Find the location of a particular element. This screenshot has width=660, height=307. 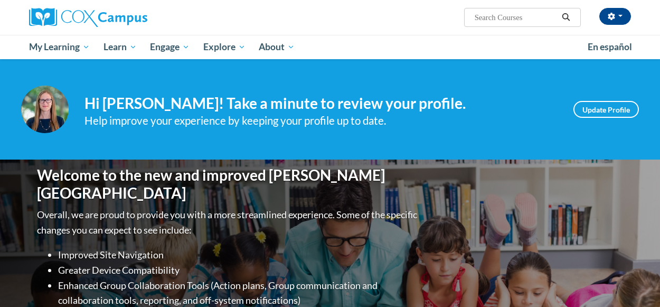

a: My Learning is located at coordinates (59, 47).